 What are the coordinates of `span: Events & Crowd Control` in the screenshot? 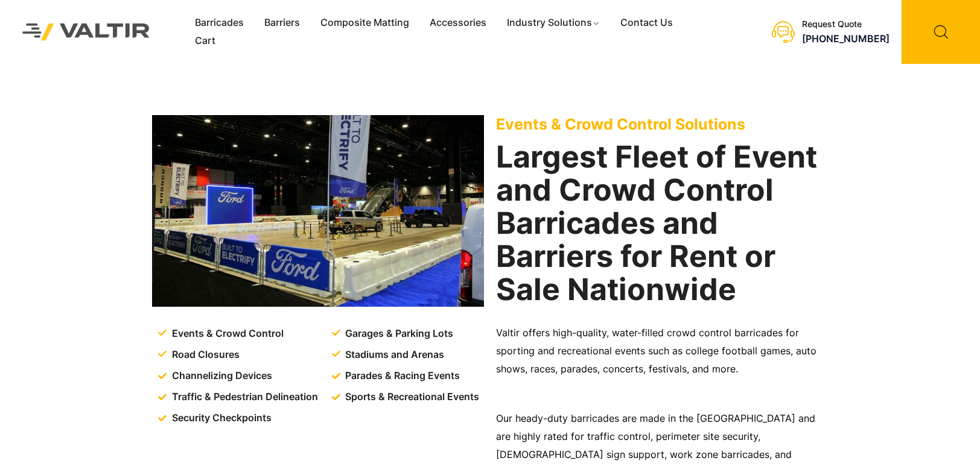 It's located at (226, 334).